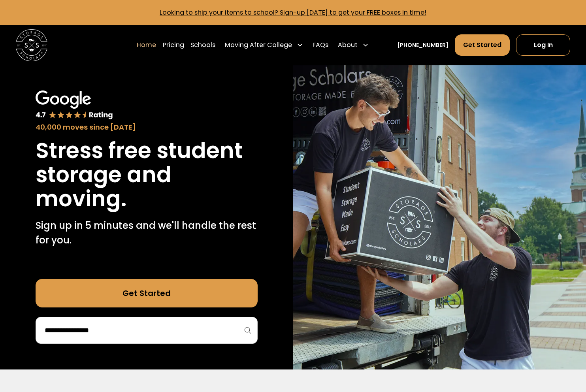  I want to click on a: FAQs, so click(321, 45).